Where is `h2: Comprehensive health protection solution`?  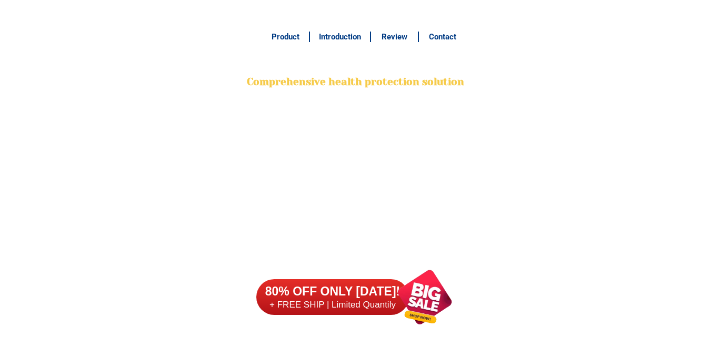
h2: Comprehensive health protection solution is located at coordinates (356, 82).